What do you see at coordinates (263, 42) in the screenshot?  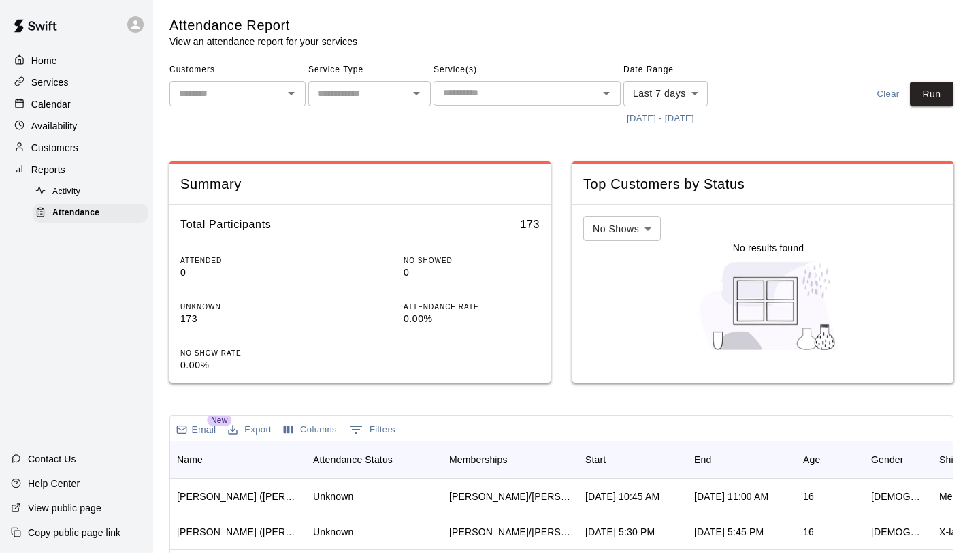 I see `p: View an attendance report for your services` at bounding box center [263, 42].